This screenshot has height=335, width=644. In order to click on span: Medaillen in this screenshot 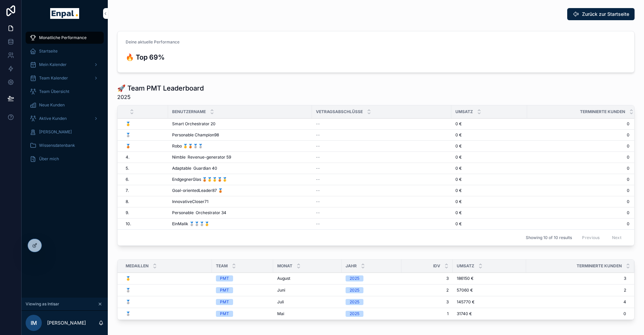, I will do `click(137, 266)`.